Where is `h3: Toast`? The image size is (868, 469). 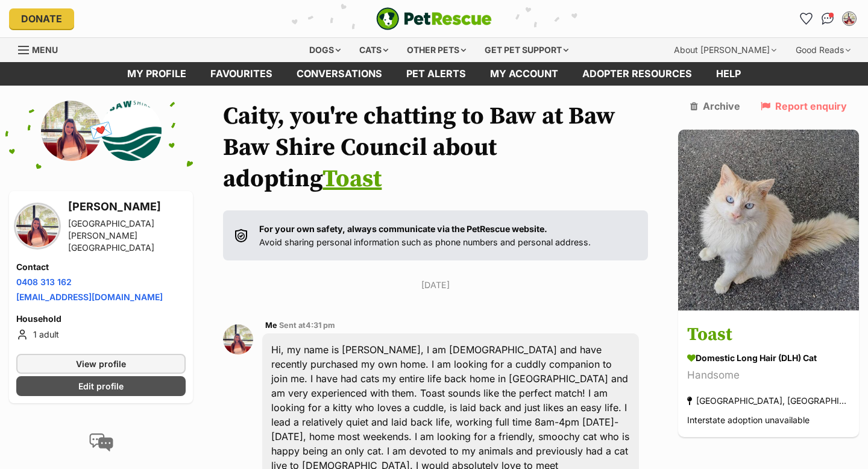 h3: Toast is located at coordinates (768, 335).